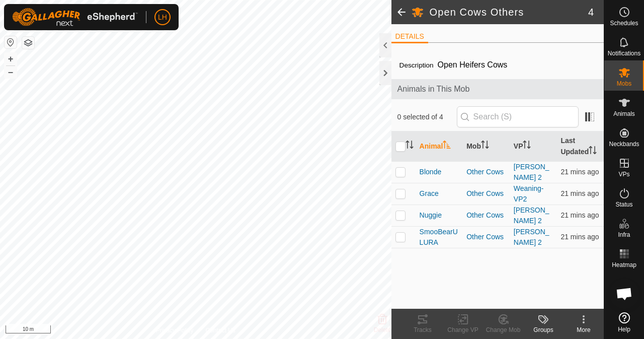 This screenshot has width=644, height=339. Describe the element at coordinates (504, 330) in the screenshot. I see `div: Change Mob` at that location.